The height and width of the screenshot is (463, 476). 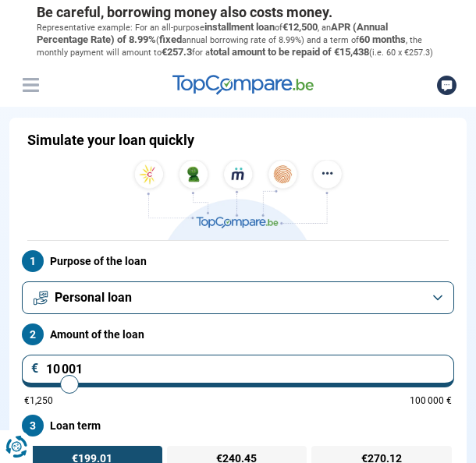 What do you see at coordinates (93, 298) in the screenshot?
I see `span: Personal loan` at bounding box center [93, 298].